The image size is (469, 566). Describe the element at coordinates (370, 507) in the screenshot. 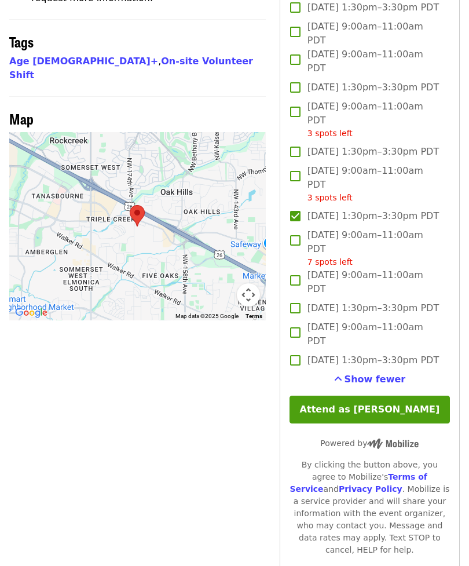

I see `div: By clicking the button above, you agree to Mobilize's and . Mobilize is a service provider and wi...` at that location.